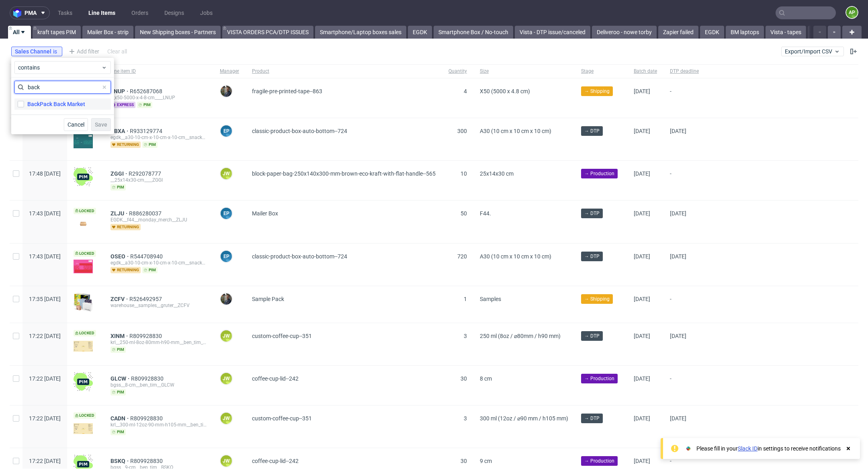 Image resolution: width=868 pixels, height=469 pixels. Describe the element at coordinates (465, 299) in the screenshot. I see `span: 1` at that location.